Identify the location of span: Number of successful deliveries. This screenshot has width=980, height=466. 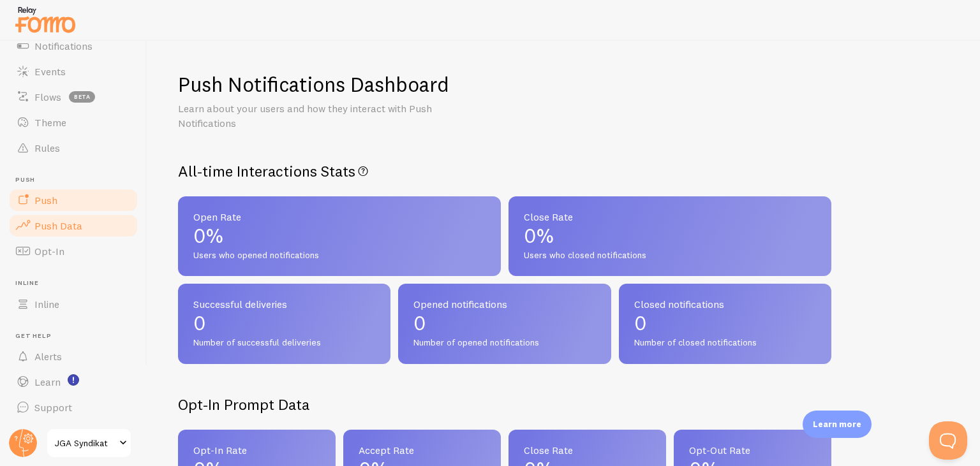
(284, 343).